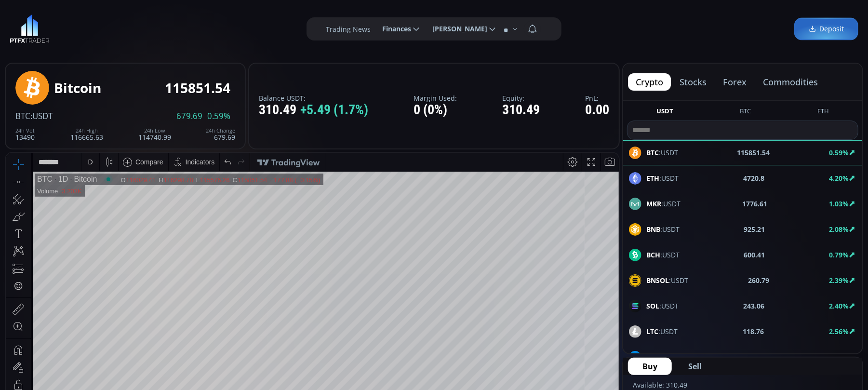  I want to click on div: BTC, so click(39, 26).